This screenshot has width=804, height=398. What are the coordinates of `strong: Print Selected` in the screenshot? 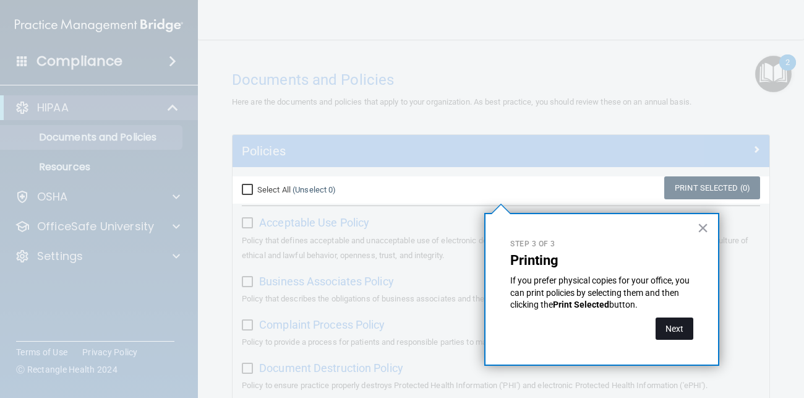 It's located at (581, 304).